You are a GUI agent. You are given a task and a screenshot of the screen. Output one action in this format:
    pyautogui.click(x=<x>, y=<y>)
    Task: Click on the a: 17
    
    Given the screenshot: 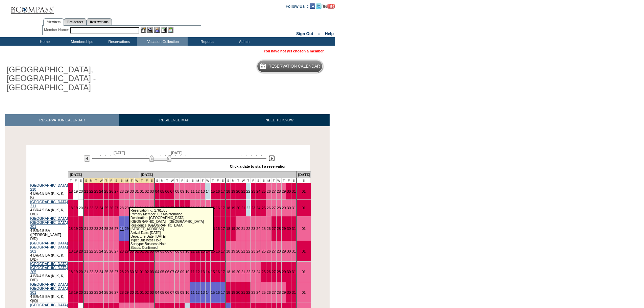 What is the action you would take?
    pyautogui.click(x=223, y=208)
    